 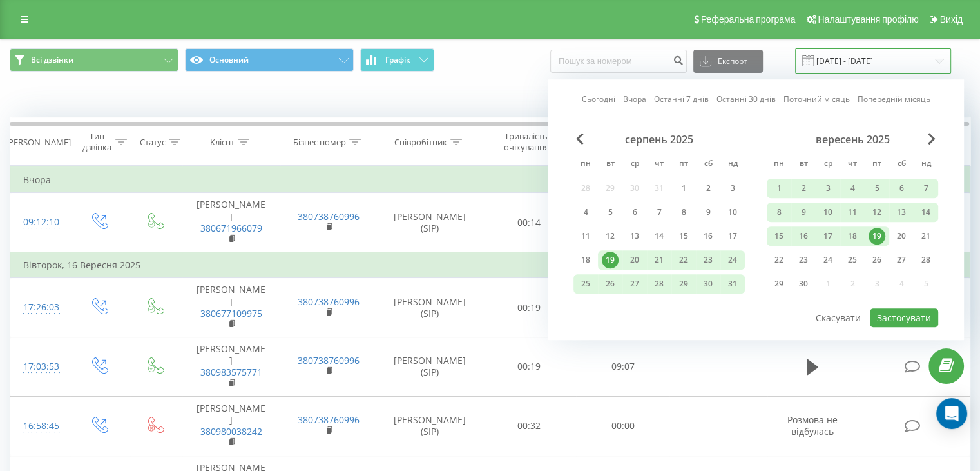 I want to click on a: Попередній місяць, so click(x=894, y=100).